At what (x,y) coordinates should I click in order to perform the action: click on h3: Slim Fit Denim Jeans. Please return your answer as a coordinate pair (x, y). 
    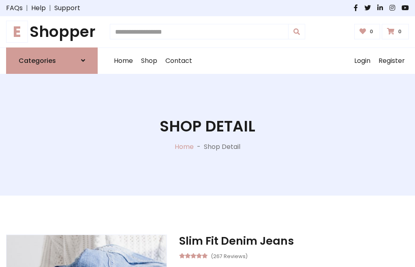
    Looking at the image, I should click on (294, 241).